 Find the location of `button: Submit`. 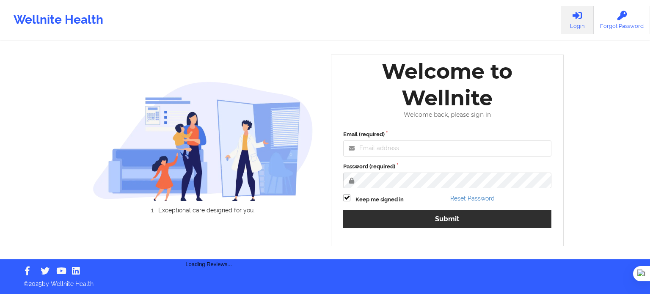

button: Submit is located at coordinates (447, 219).